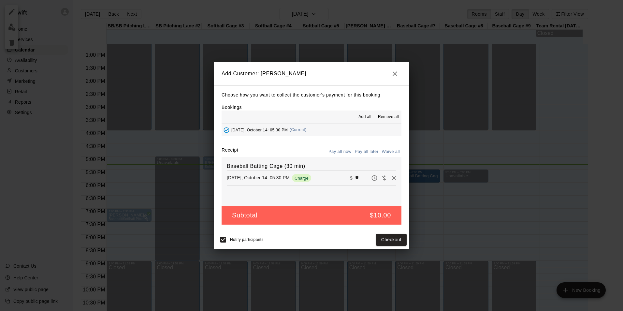 The width and height of the screenshot is (623, 311). Describe the element at coordinates (247, 240) in the screenshot. I see `span: Notify participants` at that location.